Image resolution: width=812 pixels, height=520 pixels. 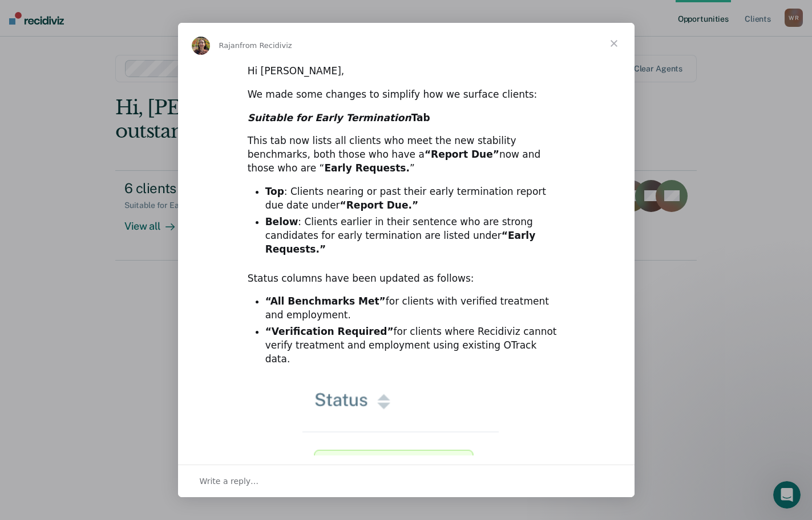 I want to click on div: Open conversation and reply, so click(x=406, y=480).